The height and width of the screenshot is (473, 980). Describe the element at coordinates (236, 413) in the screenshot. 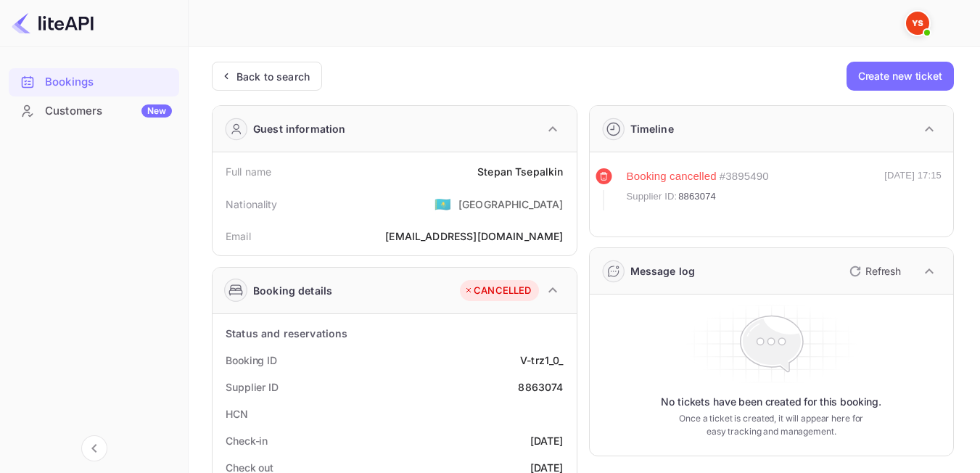

I see `div: HCN` at that location.